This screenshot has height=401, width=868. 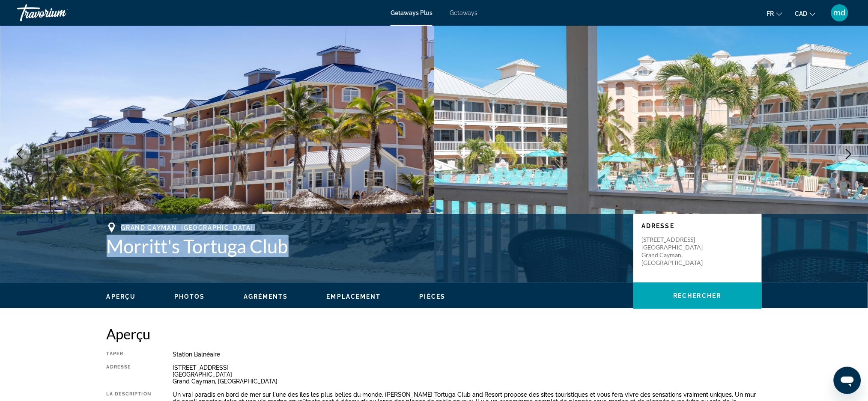 What do you see at coordinates (190, 297) in the screenshot?
I see `button: Photos` at bounding box center [190, 297].